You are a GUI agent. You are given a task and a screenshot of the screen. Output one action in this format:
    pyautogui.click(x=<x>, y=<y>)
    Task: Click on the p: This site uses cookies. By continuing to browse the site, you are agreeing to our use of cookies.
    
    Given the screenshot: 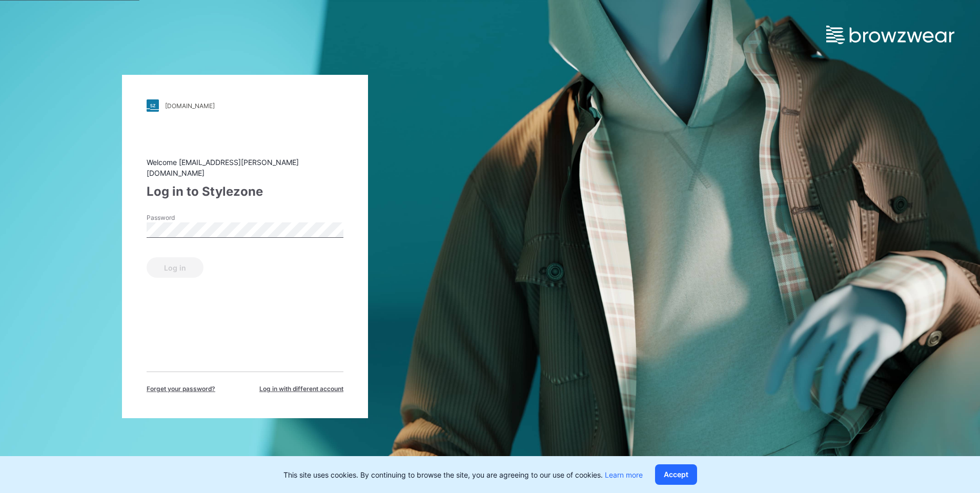 What is the action you would take?
    pyautogui.click(x=463, y=475)
    